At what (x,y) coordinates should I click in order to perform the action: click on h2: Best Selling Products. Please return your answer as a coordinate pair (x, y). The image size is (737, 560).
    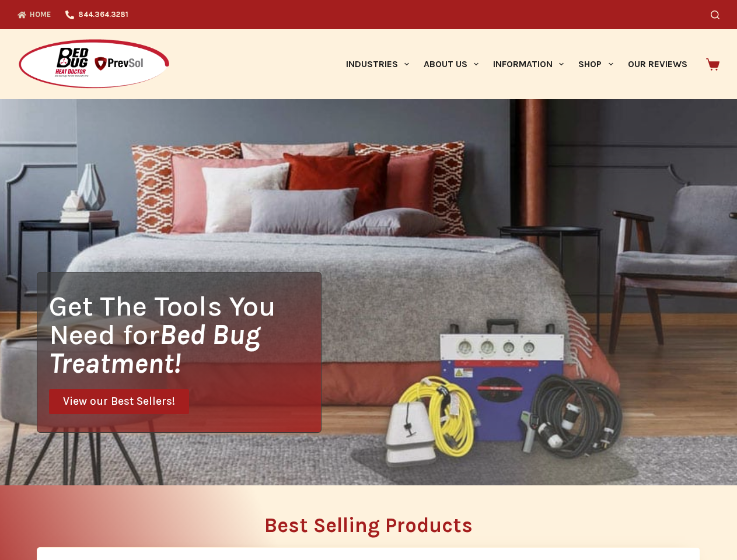
    Looking at the image, I should click on (368, 526).